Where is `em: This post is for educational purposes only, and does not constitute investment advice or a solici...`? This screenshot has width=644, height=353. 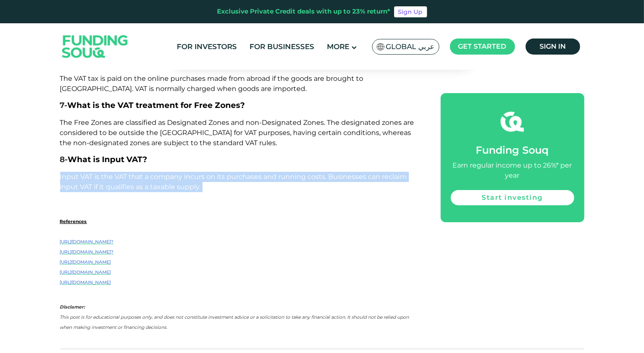
em: This post is for educational purposes only, and does not constitute investment advice or a solici... is located at coordinates (235, 322).